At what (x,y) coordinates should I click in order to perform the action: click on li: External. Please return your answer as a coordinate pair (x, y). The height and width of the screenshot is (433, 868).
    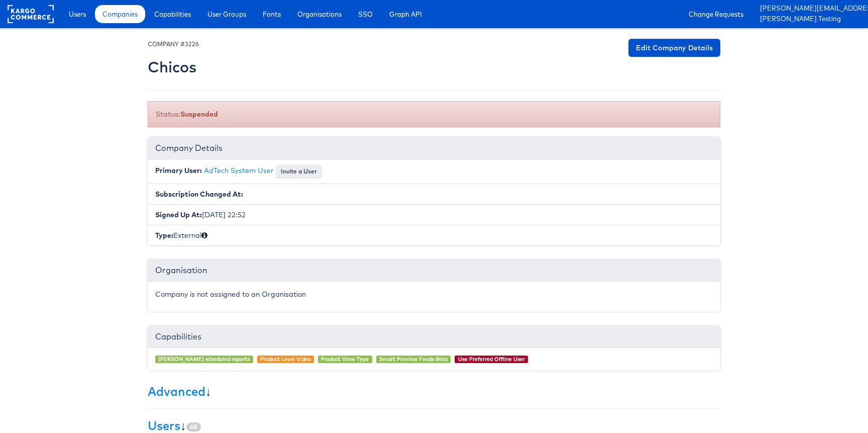
    Looking at the image, I should click on (434, 235).